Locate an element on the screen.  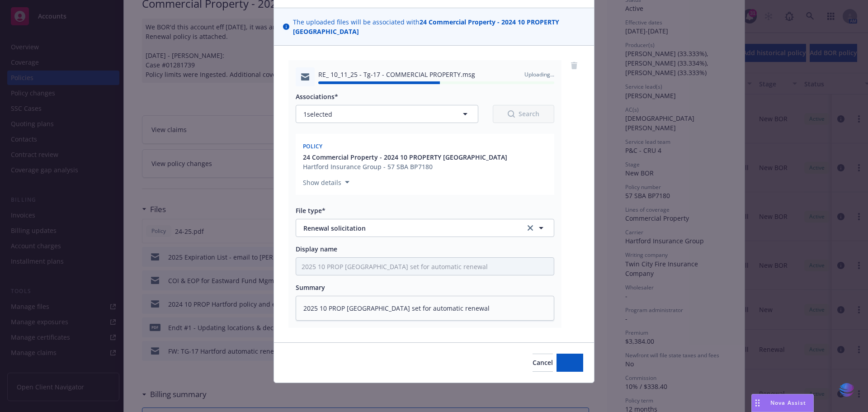
input: Add display name here... is located at coordinates (425, 266).